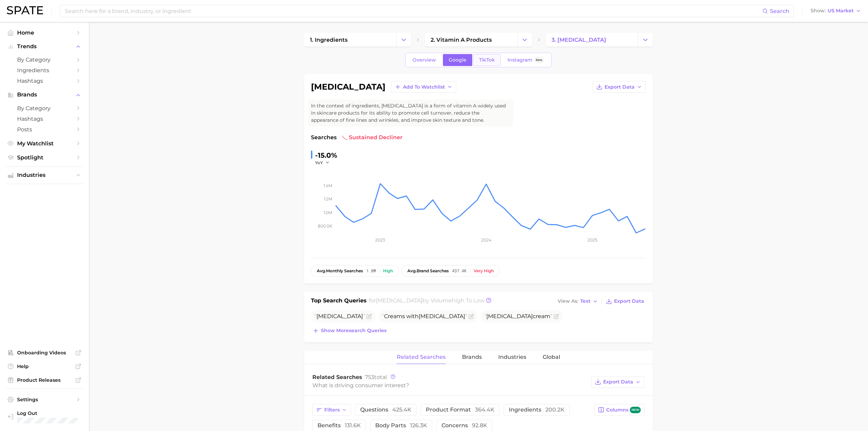  I want to click on span: Text, so click(585, 301).